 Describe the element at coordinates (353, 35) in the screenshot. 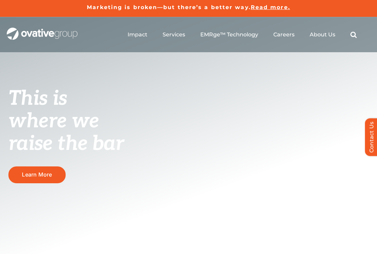

I see `a: Search` at that location.